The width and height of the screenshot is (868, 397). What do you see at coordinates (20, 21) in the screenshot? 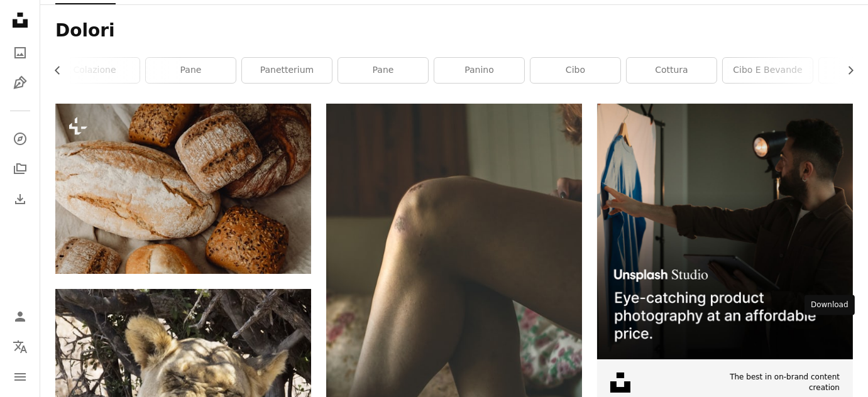
I see `a: Home — Unsplash` at bounding box center [20, 21].